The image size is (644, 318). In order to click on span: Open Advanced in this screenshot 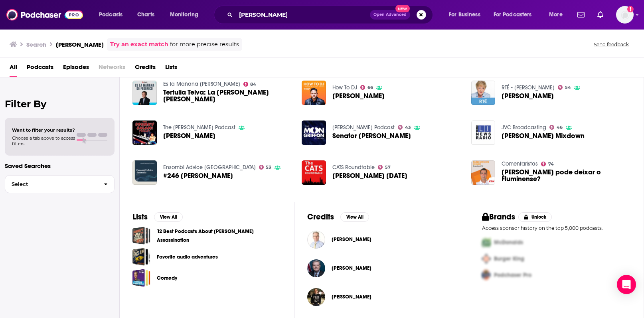, I will do `click(390, 15)`.